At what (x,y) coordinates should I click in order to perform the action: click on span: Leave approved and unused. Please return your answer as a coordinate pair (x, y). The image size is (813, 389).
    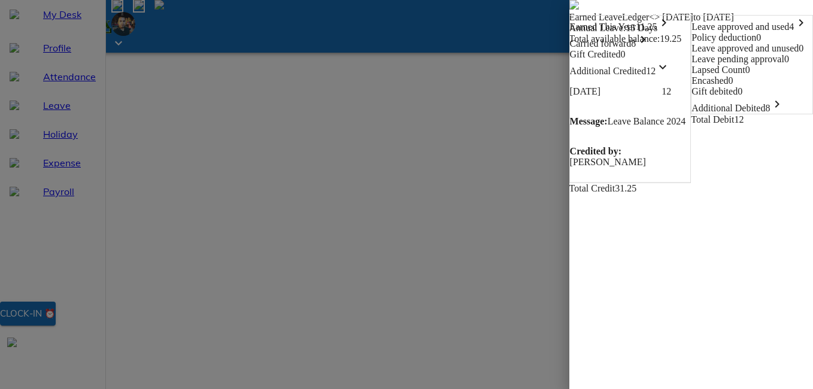
    Looking at the image, I should click on (745, 48).